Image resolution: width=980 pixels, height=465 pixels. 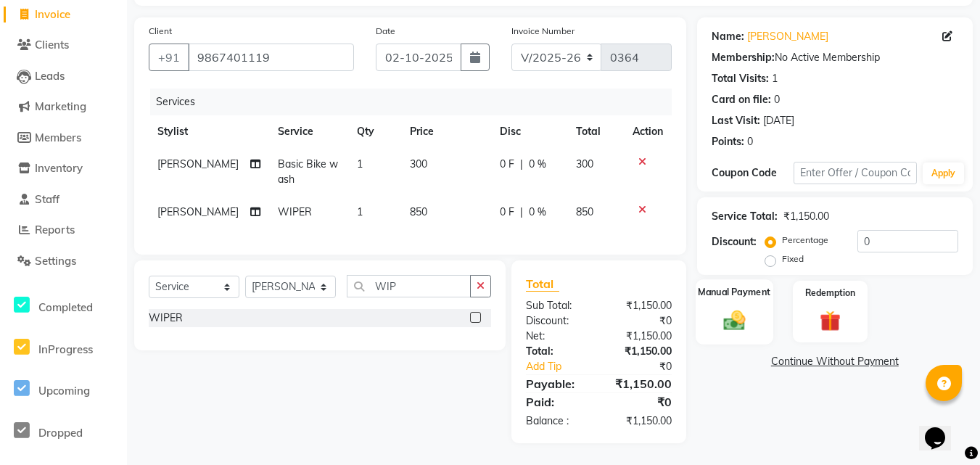 What do you see at coordinates (309, 131) in the screenshot?
I see `th: Service` at bounding box center [309, 131].